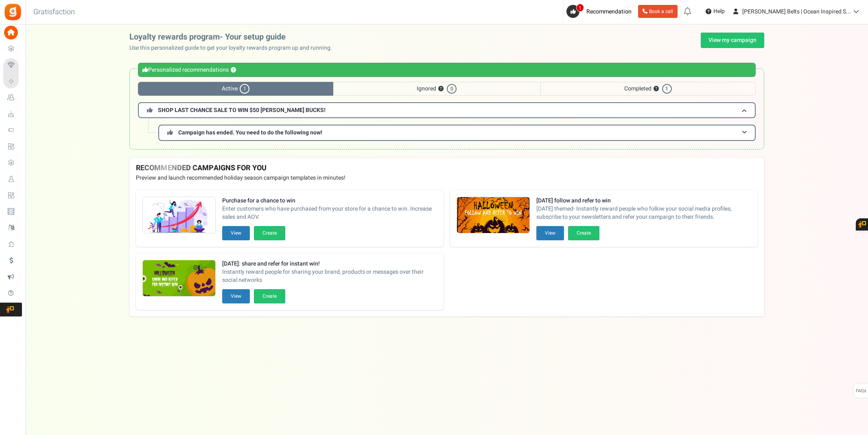  Describe the element at coordinates (452, 89) in the screenshot. I see `span: 0` at that location.